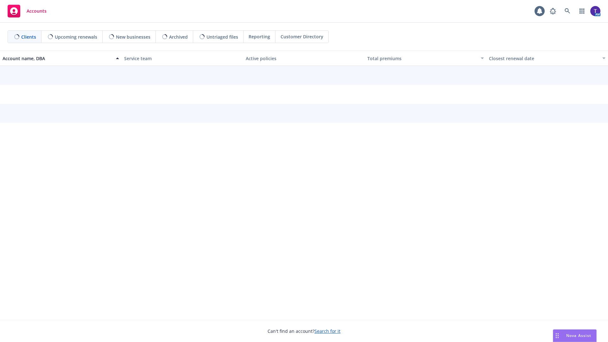 The width and height of the screenshot is (608, 342). What do you see at coordinates (29, 37) in the screenshot?
I see `span: Clients` at bounding box center [29, 37].